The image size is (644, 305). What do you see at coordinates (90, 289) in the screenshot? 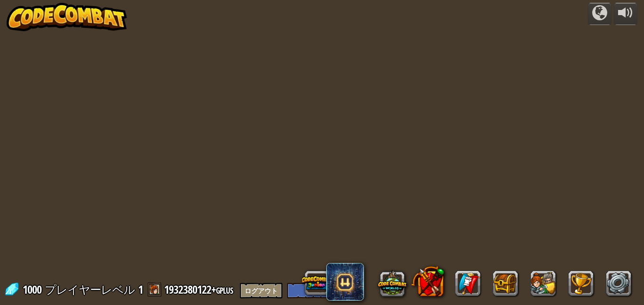
I see `span: プレイヤーレベル` at bounding box center [90, 289].